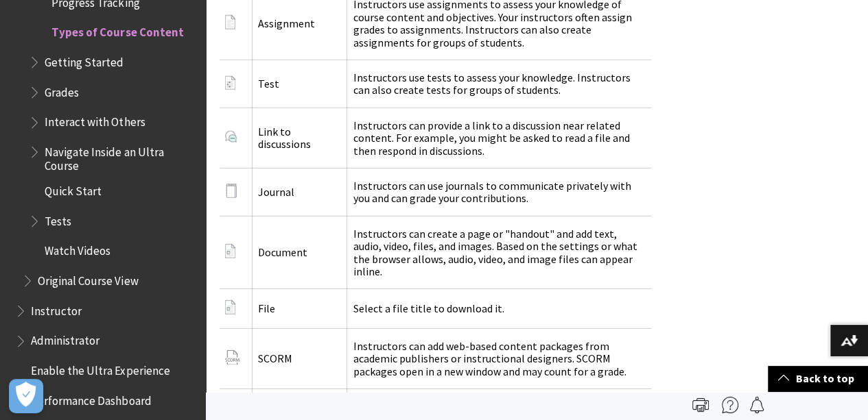 The width and height of the screenshot is (868, 420). Describe the element at coordinates (730, 405) in the screenshot. I see `img: More help` at that location.